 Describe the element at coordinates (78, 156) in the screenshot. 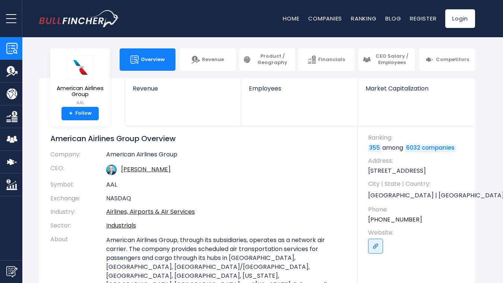

I see `th: Company:` at that location.